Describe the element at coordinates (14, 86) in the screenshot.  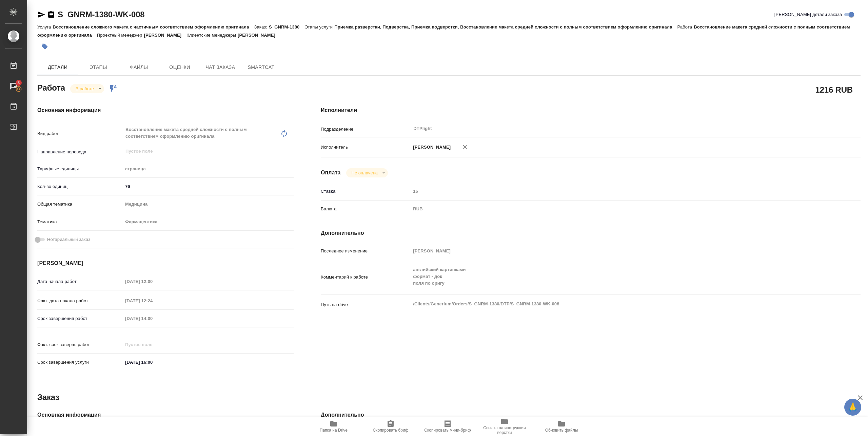
I see `a: 3` at that location.